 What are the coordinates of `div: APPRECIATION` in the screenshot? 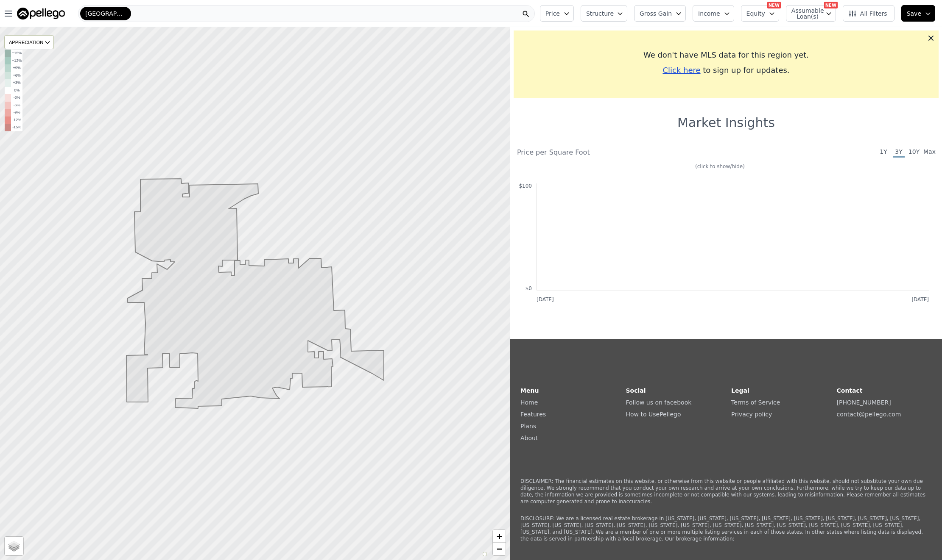 It's located at (29, 42).